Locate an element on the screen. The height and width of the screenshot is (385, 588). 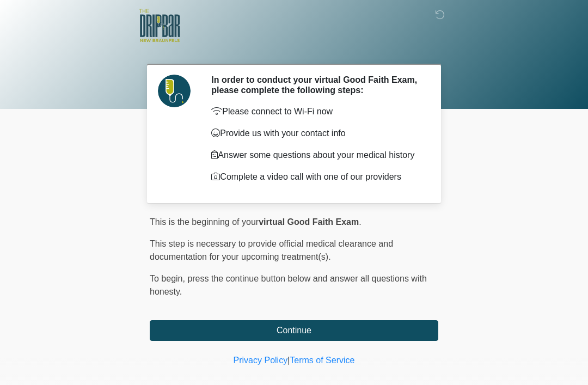
h2: In order to conduct your virtual Good Faith Exam, please complete the following steps: is located at coordinates (317, 85).